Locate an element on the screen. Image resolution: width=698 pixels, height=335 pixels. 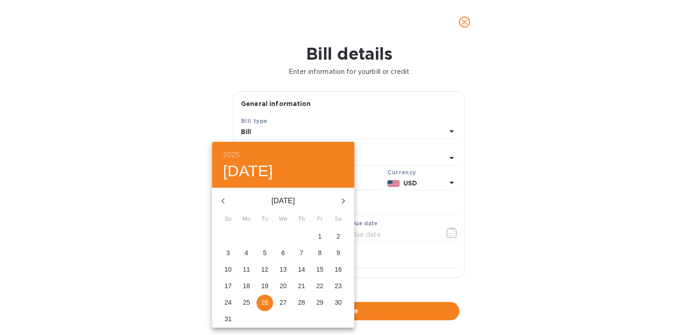
span: Mo is located at coordinates (246, 219).